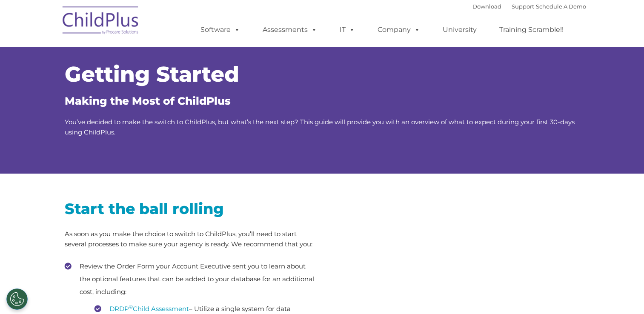  I want to click on span: Getting Started, so click(152, 74).